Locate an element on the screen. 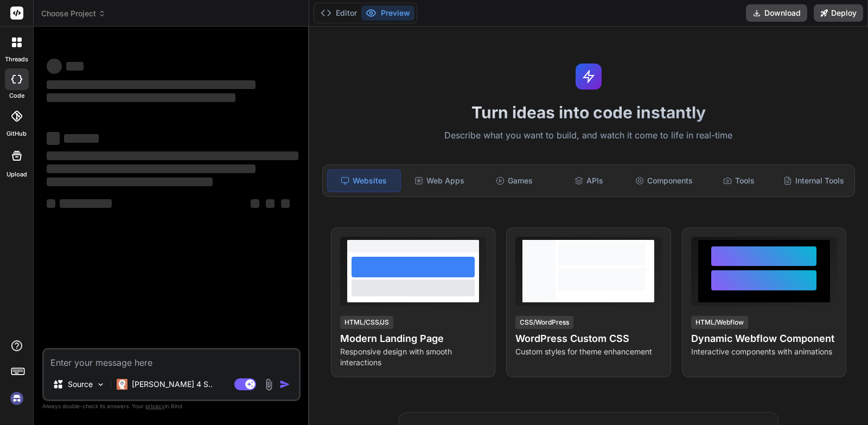  div: CSS/WordPress is located at coordinates (544, 323).